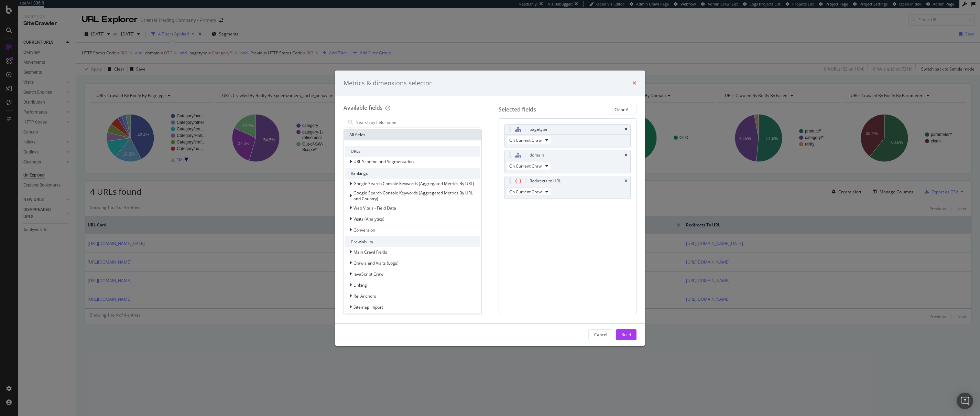  What do you see at coordinates (412, 135) in the screenshot?
I see `div: All fields` at bounding box center [412, 135].